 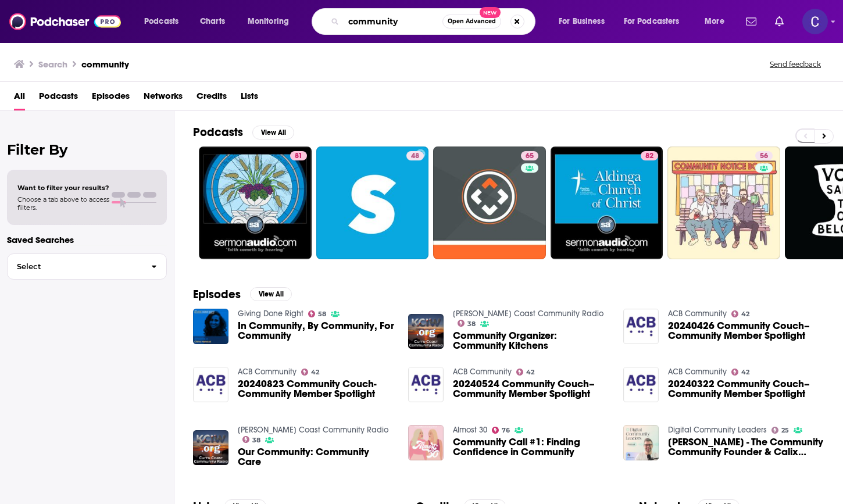 What do you see at coordinates (415, 157) in the screenshot?
I see `span: 48` at bounding box center [415, 157].